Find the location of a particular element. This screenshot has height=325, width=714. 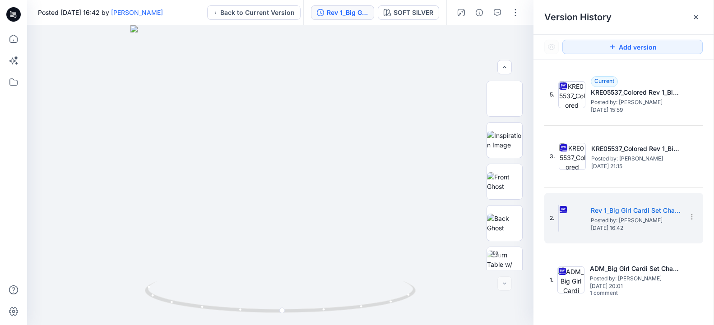

button: Rev 1_Big Girl Cardi Set Chase is located at coordinates (343, 13).